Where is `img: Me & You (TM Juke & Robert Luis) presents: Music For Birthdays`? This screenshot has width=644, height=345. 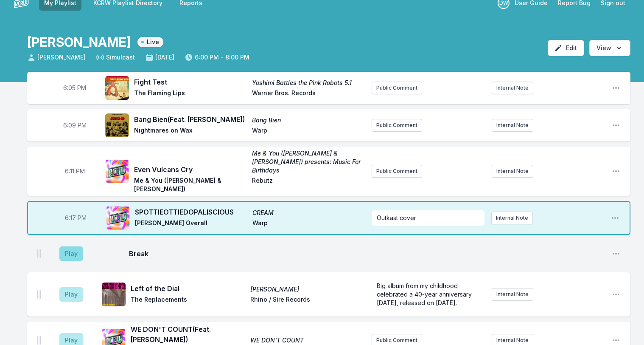
img: Me & You (TM Juke & Robert Luis) presents: Music For Birthdays is located at coordinates (117, 171).